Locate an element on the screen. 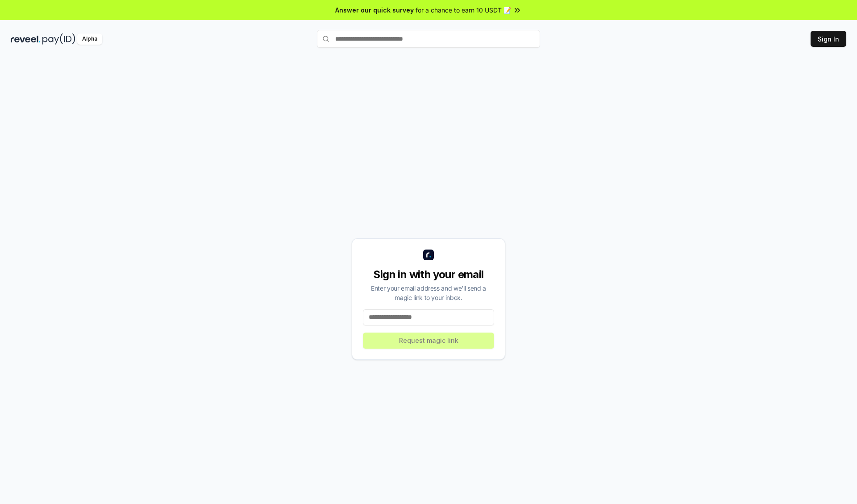  span: for a chance to earn 10 USDT 📝 is located at coordinates (463, 10).